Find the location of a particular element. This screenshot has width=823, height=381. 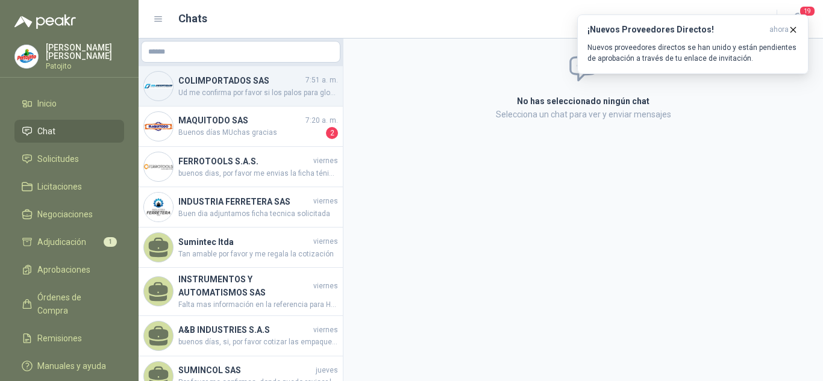

a: Órdenes de Compra is located at coordinates (69, 304).